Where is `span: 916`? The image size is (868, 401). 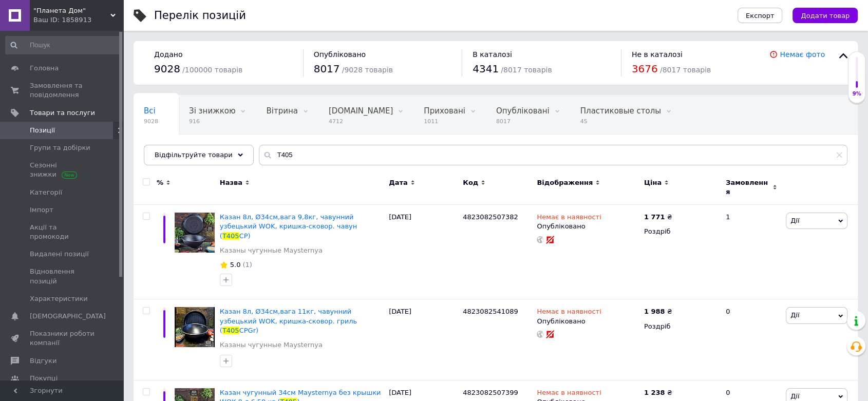
span: 916 is located at coordinates (212, 121).